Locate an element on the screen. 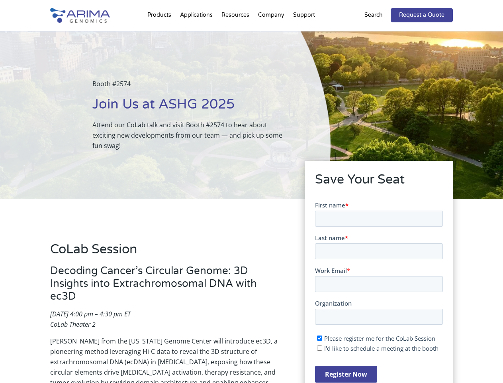 The height and width of the screenshot is (383, 503). em: CoLab Theater 2 is located at coordinates (73, 324).